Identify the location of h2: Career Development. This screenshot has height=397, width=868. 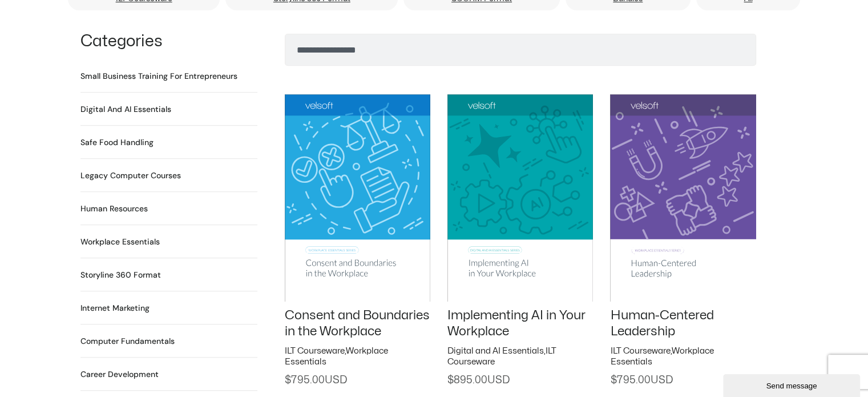
(119, 374).